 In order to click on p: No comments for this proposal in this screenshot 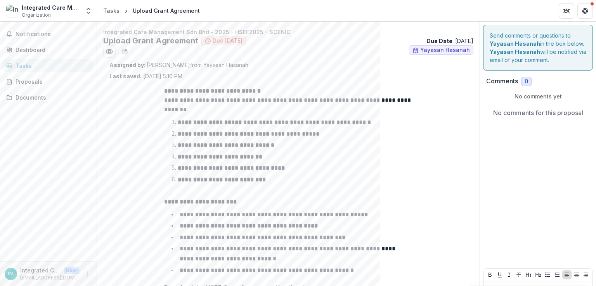, I will do `click(538, 113)`.